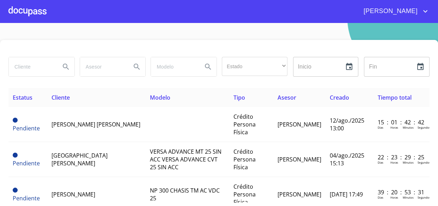 The image size is (438, 206). I want to click on span: NP 300 CHASIS TM AC VDC 25, so click(185, 194).